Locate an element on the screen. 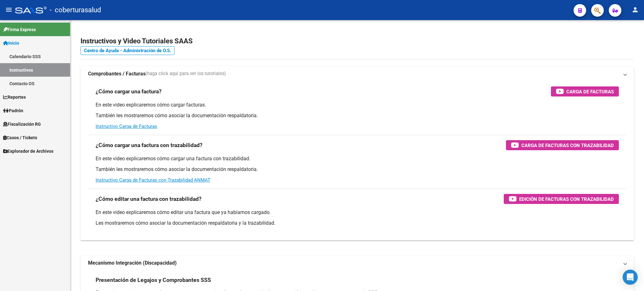 The width and height of the screenshot is (644, 291). span: Carga de Facturas con Trazabilidad is located at coordinates (568, 145).